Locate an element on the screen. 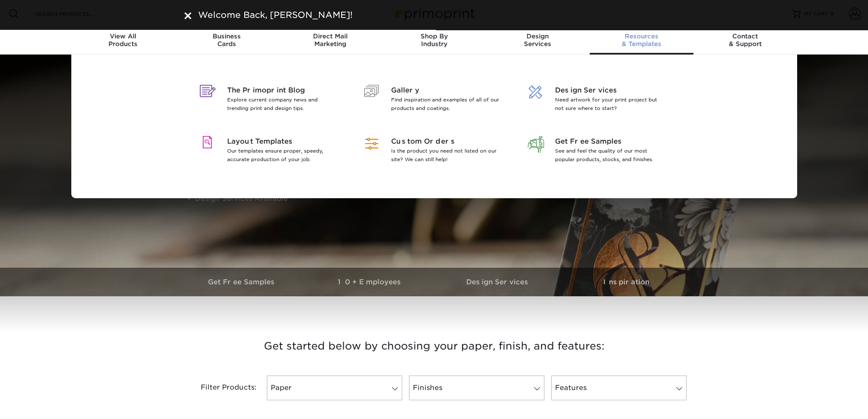 The width and height of the screenshot is (868, 419). span: Get Free Samples is located at coordinates (610, 142).